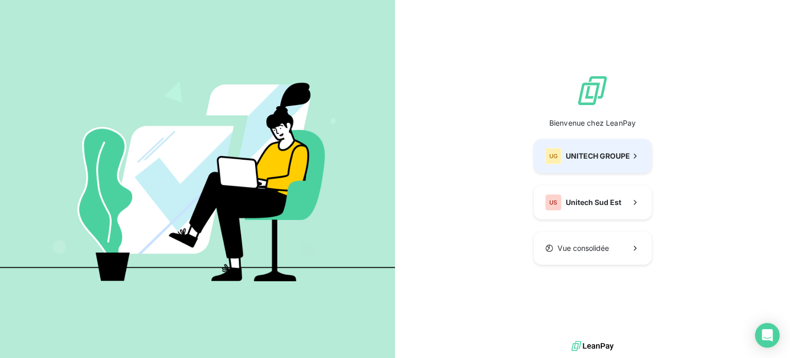  I want to click on div: US, so click(554, 202).